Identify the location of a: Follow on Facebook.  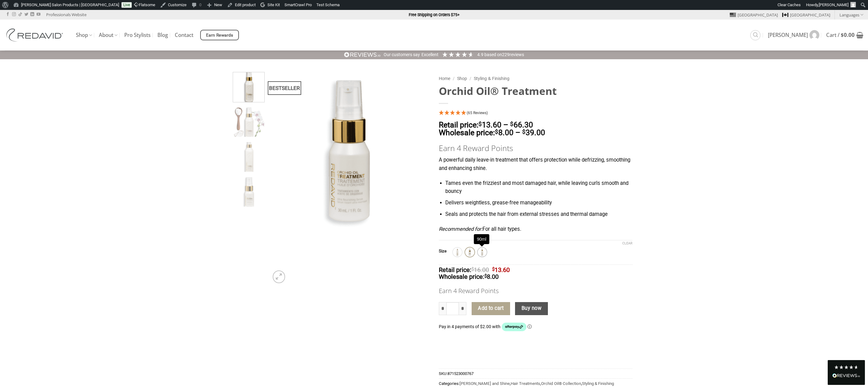
(8, 15).